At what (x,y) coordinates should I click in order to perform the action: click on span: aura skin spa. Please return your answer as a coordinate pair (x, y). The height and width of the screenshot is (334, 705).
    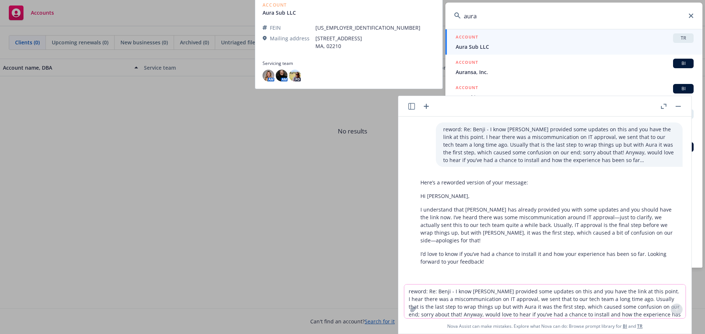
    Looking at the image, I should click on (575, 97).